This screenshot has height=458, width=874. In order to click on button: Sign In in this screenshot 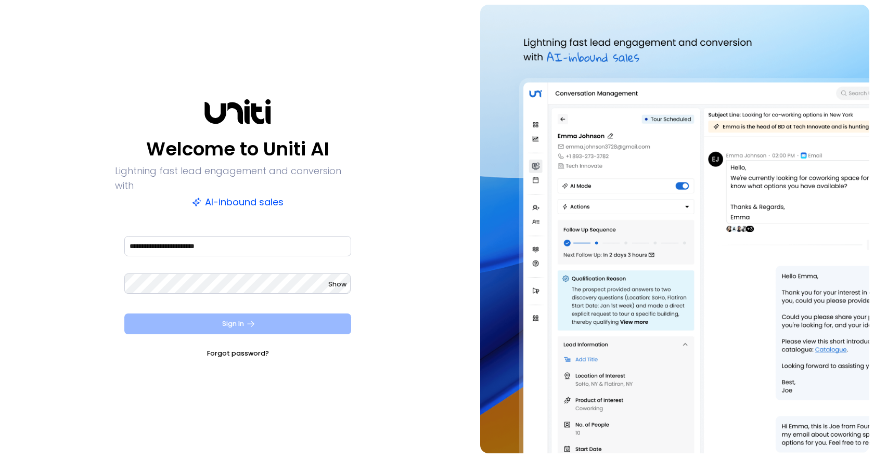, I will do `click(238, 324)`.